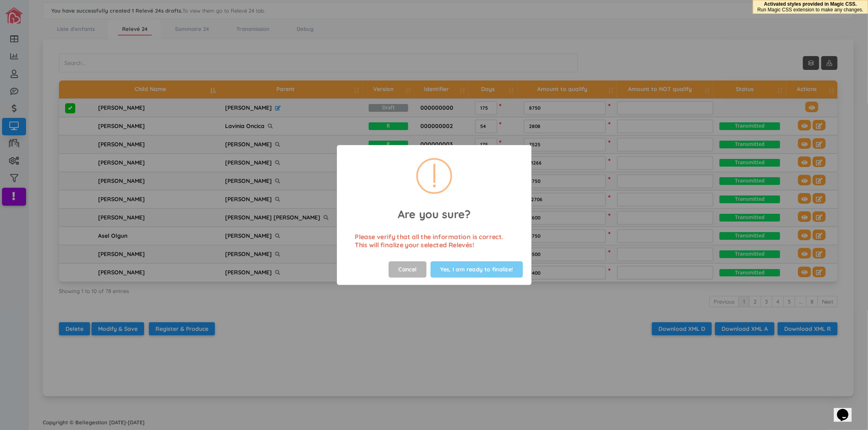  Describe the element at coordinates (810, 10) in the screenshot. I see `span: Run Magic CSS extension to make any changes.` at that location.